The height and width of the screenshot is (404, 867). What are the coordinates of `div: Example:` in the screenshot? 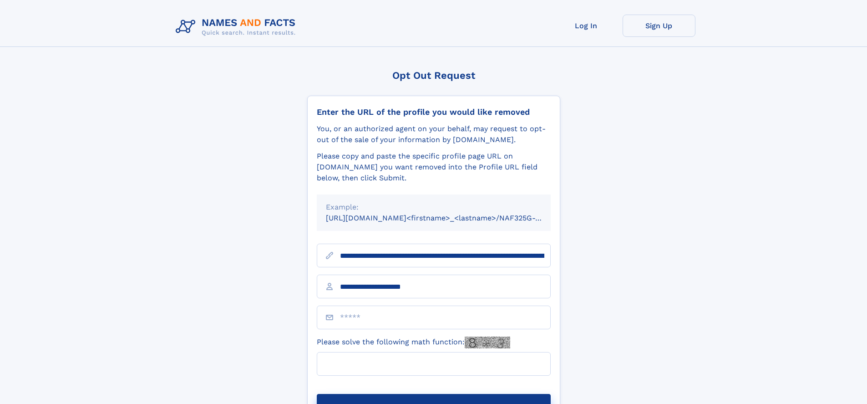 It's located at (434, 207).